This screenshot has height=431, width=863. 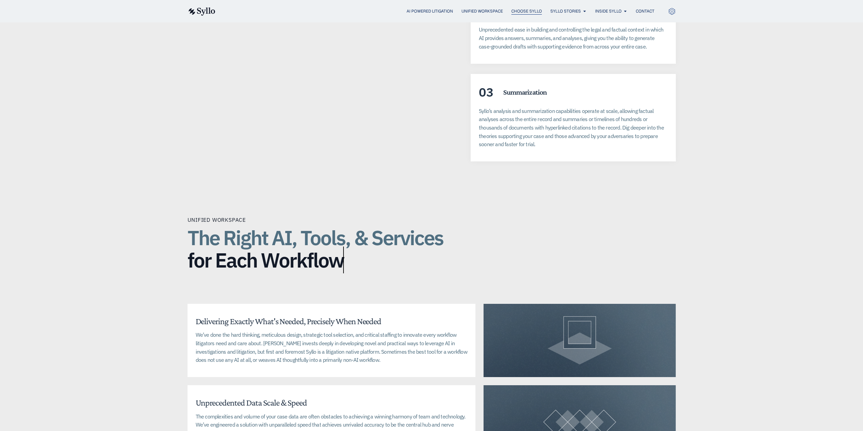 I want to click on a: Choose Syllo, so click(x=527, y=11).